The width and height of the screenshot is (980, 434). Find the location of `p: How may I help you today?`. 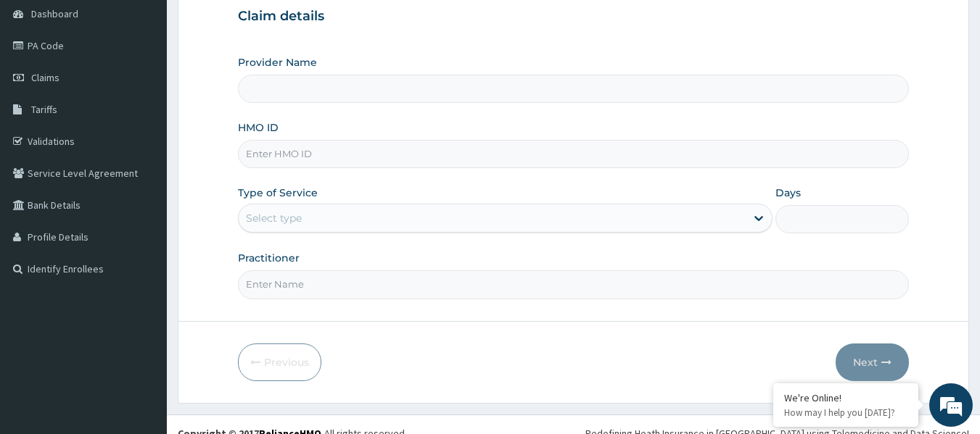

p: How may I help you today? is located at coordinates (846, 412).